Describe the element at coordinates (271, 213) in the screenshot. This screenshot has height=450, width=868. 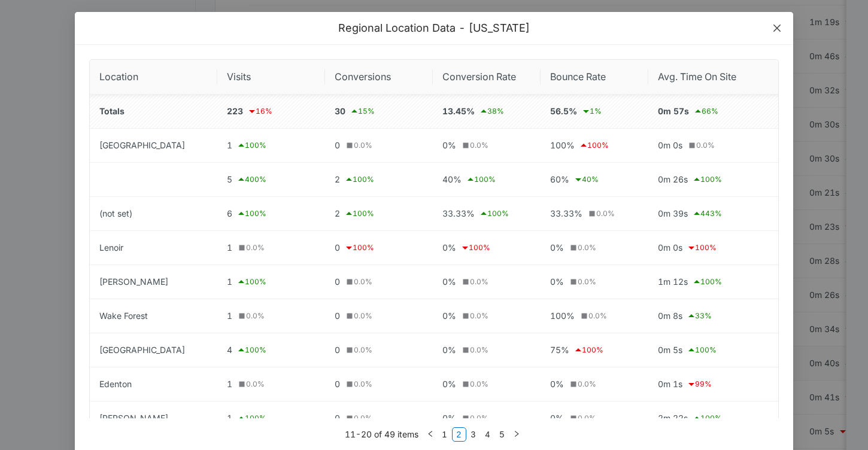
I see `div: 6` at that location.